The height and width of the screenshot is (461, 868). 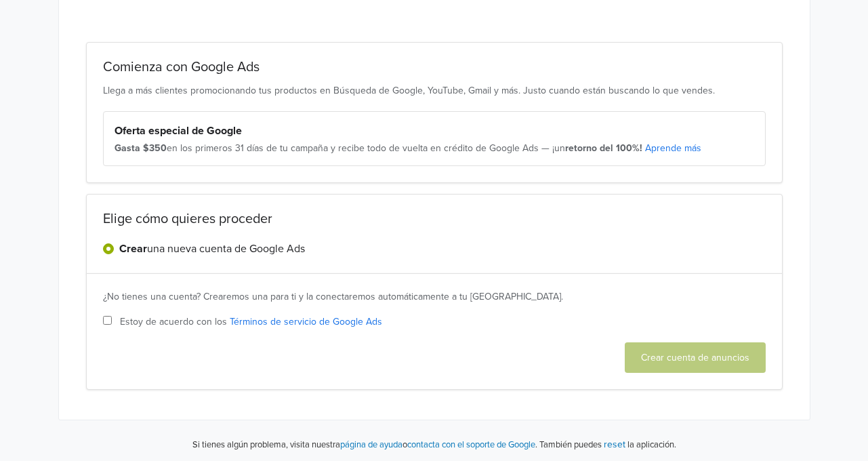 I want to click on a: página de ayuda, so click(x=371, y=445).